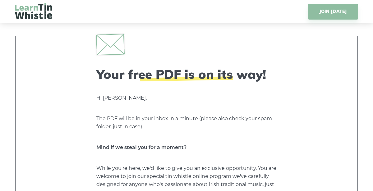  What do you see at coordinates (186, 123) in the screenshot?
I see `p: The PDF will be in your inbox in a minute (please also check your spam folder, just in case).` at bounding box center [186, 123].